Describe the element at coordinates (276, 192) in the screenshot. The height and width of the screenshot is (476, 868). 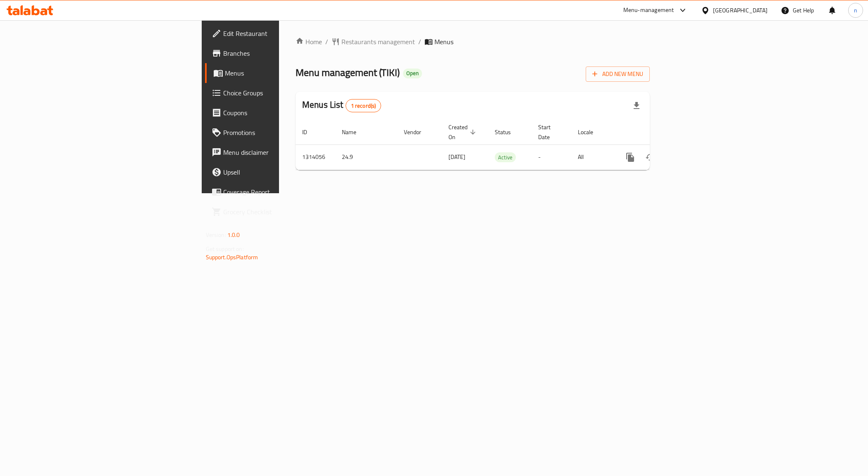
I see `a: Coverage Report` at that location.